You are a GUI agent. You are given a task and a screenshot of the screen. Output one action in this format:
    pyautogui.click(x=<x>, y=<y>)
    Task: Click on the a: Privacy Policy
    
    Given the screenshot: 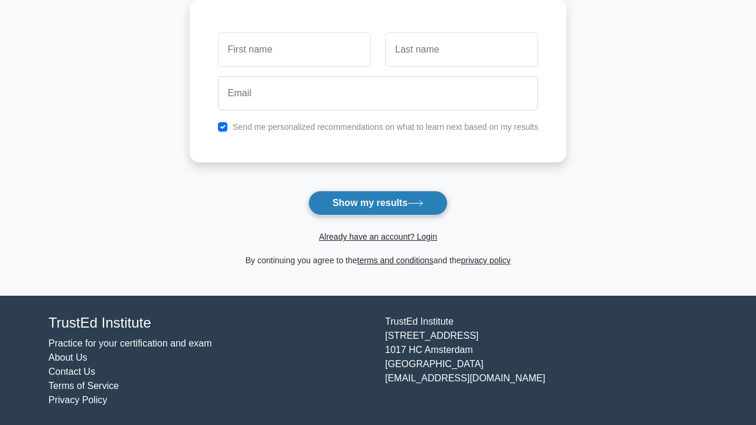 What is the action you would take?
    pyautogui.click(x=78, y=400)
    